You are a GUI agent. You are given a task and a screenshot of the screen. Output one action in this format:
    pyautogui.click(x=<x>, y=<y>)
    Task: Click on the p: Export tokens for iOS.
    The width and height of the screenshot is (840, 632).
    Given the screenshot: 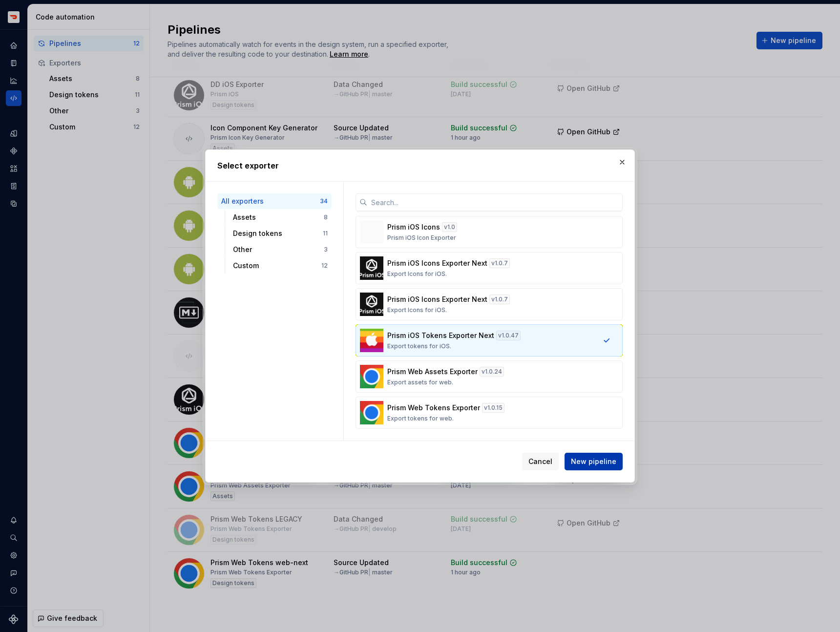 What is the action you would take?
    pyautogui.click(x=419, y=346)
    